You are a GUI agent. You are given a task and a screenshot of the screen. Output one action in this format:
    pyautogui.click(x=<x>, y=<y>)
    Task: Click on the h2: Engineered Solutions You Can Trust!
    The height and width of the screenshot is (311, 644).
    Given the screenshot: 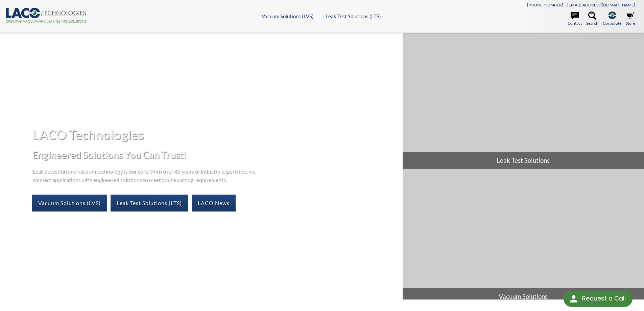 What is the action you would take?
    pyautogui.click(x=215, y=155)
    